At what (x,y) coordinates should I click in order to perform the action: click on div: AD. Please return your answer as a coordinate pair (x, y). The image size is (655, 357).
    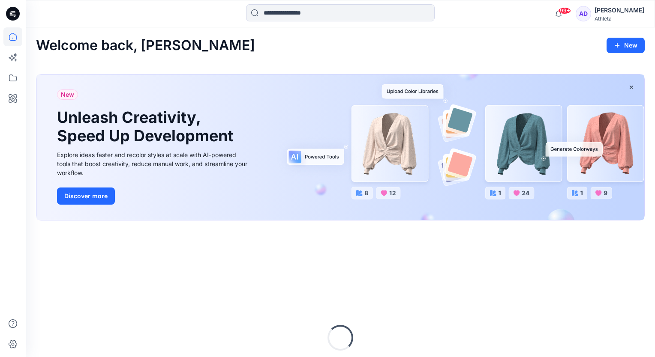
    Looking at the image, I should click on (583, 14).